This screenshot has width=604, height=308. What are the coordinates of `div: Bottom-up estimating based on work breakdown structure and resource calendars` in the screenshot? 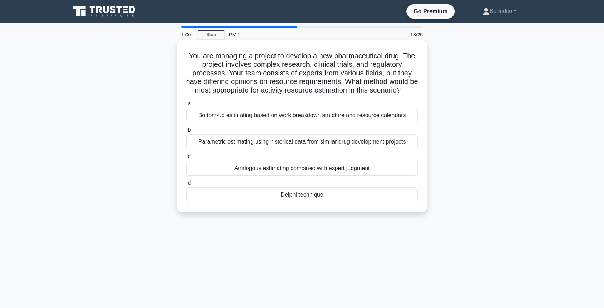 It's located at (302, 115).